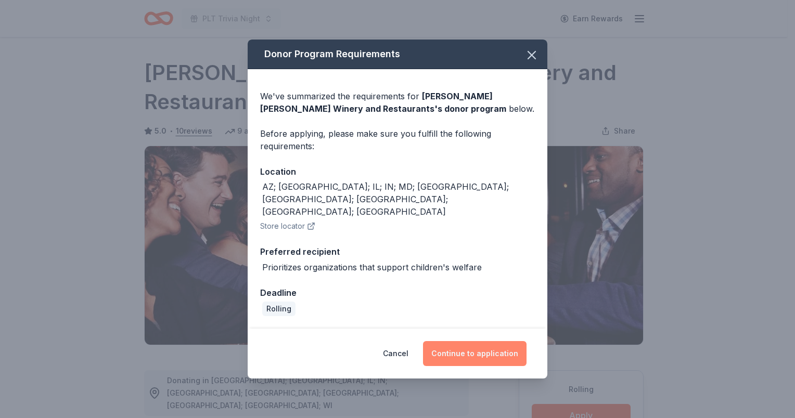  I want to click on button: Continue to application, so click(474, 354).